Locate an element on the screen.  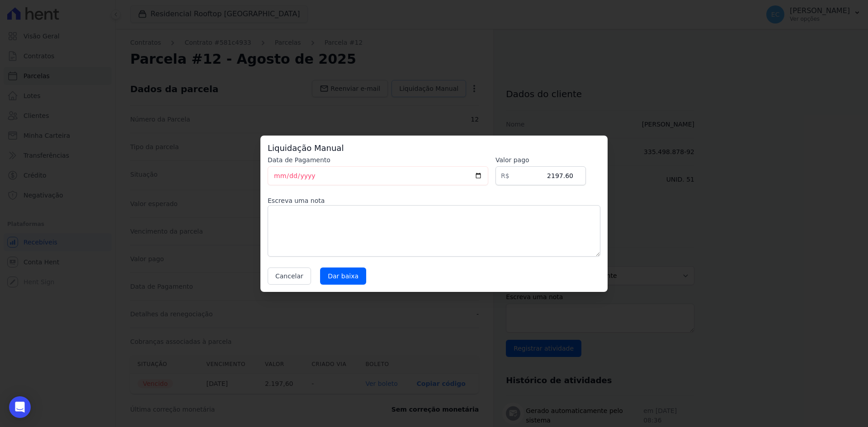
input: Dar baixa is located at coordinates (343, 276).